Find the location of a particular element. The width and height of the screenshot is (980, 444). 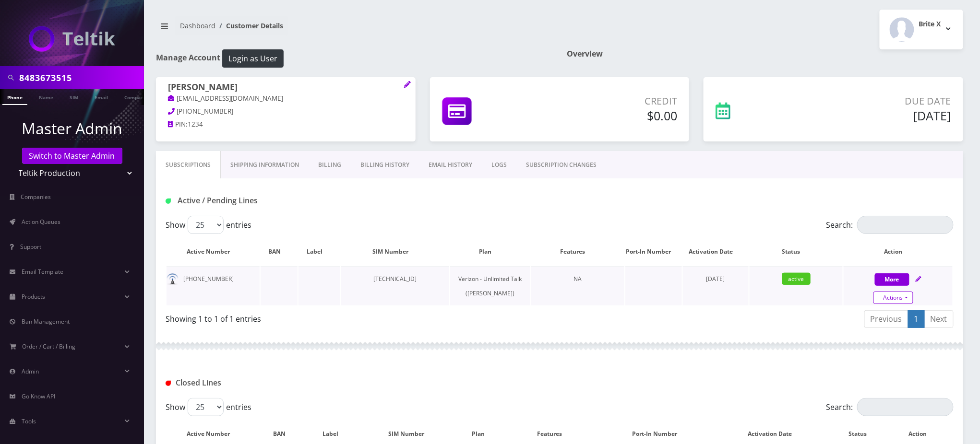

img: Teltik Production is located at coordinates (72, 39).